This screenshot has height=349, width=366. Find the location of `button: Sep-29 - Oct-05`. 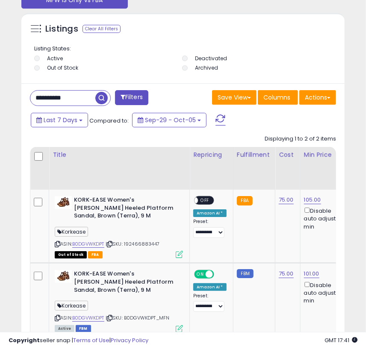

button: Sep-29 - Oct-05 is located at coordinates (169, 120).